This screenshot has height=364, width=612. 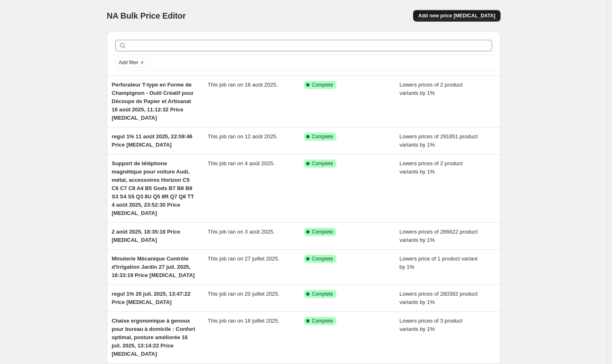 What do you see at coordinates (439, 141) in the screenshot?
I see `span: Lowers prices of 291851 product variants by 1%` at bounding box center [439, 141].